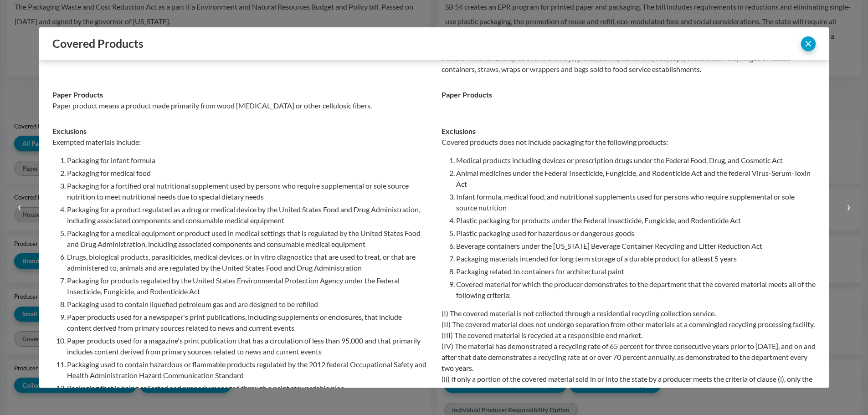 The width and height of the screenshot is (868, 415). What do you see at coordinates (411, 43) in the screenshot?
I see `div: Covered Products` at bounding box center [411, 43].